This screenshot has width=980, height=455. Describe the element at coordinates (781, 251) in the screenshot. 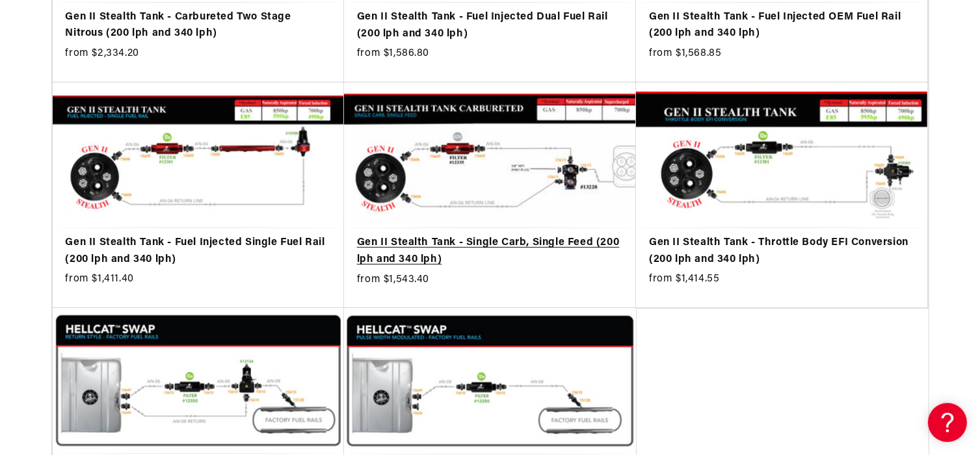

I see `a: Gen II Stealth Tank - Throttle Body EFI Conversion (200 lph and 340 lph)` at that location.